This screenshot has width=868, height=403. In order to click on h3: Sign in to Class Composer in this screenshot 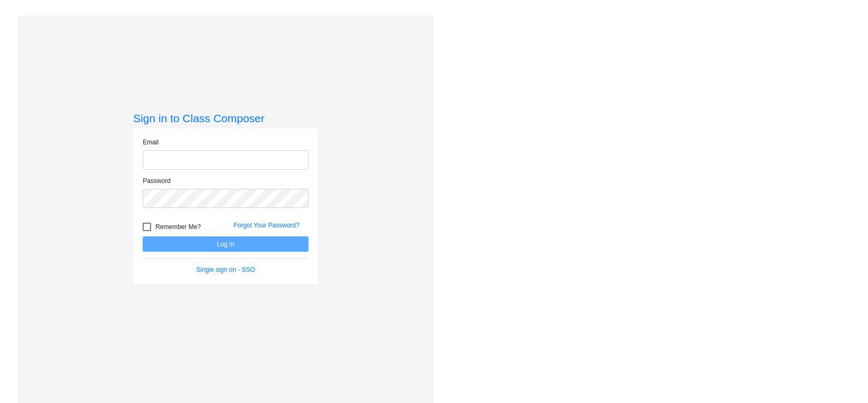, I will do `click(226, 118)`.